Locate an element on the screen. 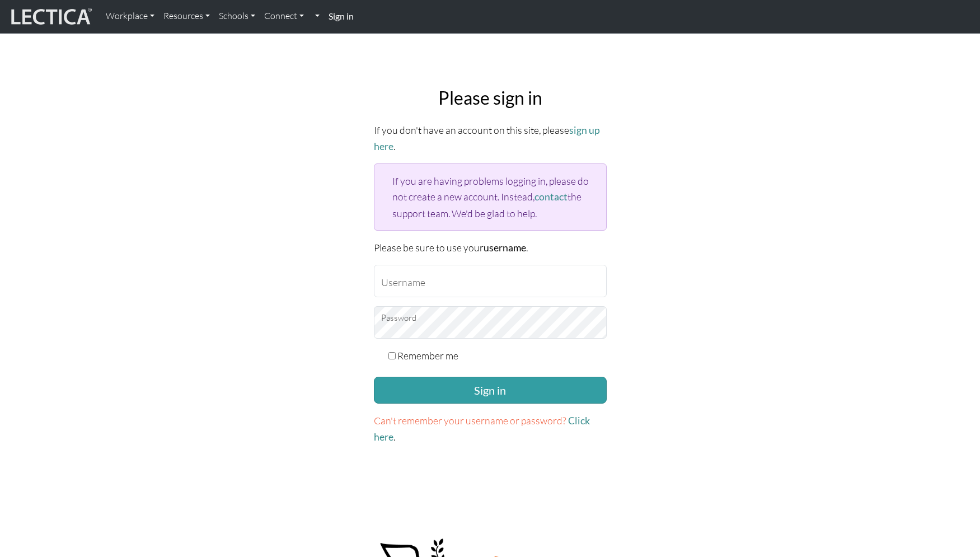 The image size is (980, 557). a: Schools is located at coordinates (237, 16).